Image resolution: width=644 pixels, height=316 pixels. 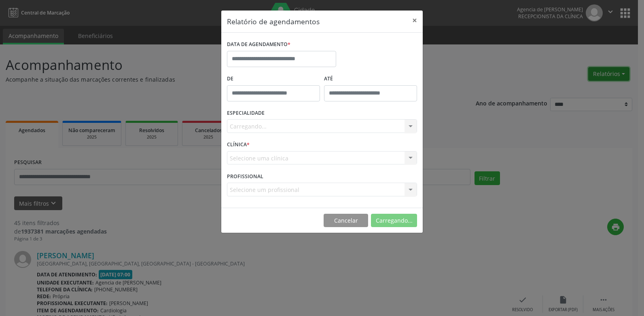 What do you see at coordinates (245, 113) in the screenshot?
I see `label: ESPECIALIDADE` at bounding box center [245, 113].